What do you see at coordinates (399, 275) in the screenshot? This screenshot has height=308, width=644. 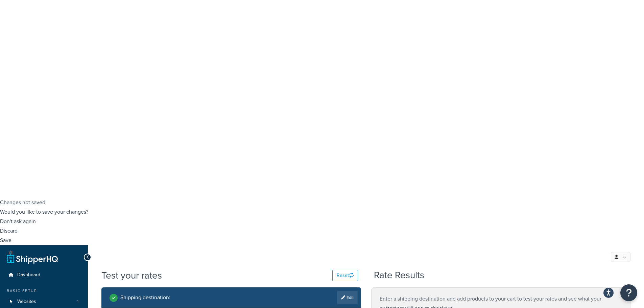 I see `h2: Rate Results` at bounding box center [399, 275].